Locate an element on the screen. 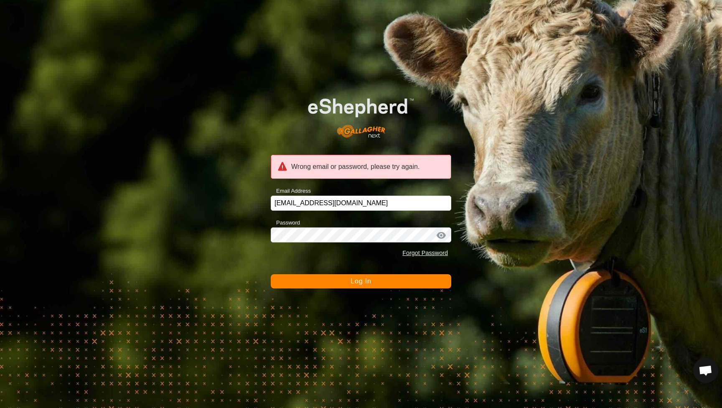 The image size is (722, 408). img: E-shepherd Logo is located at coordinates (361, 114).